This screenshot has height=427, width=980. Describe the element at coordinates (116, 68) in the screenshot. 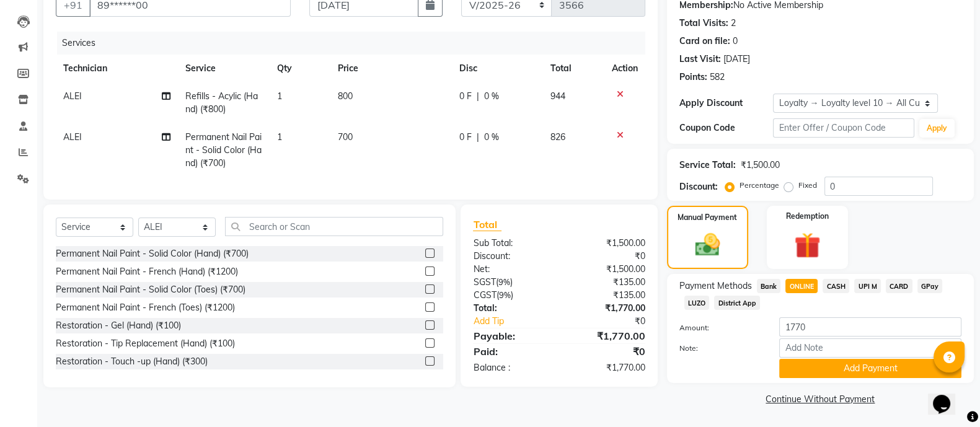

I see `th: Technician` at that location.